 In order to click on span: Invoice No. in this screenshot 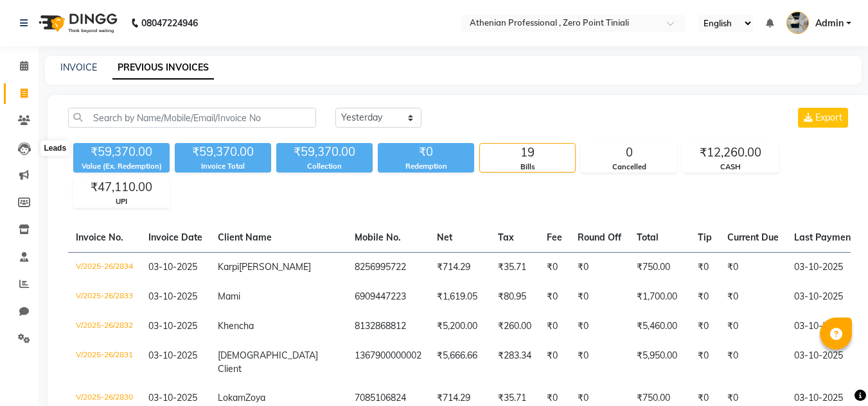, I will do `click(100, 238)`.